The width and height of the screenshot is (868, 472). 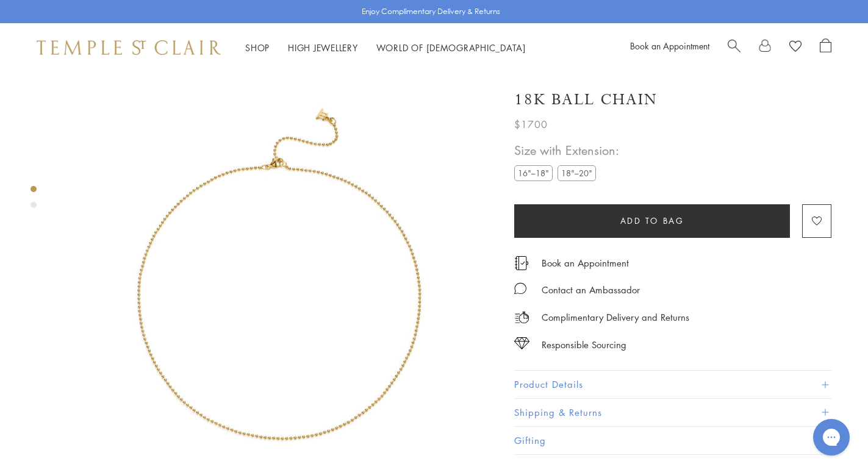 I want to click on button: Product Details, so click(x=672, y=385).